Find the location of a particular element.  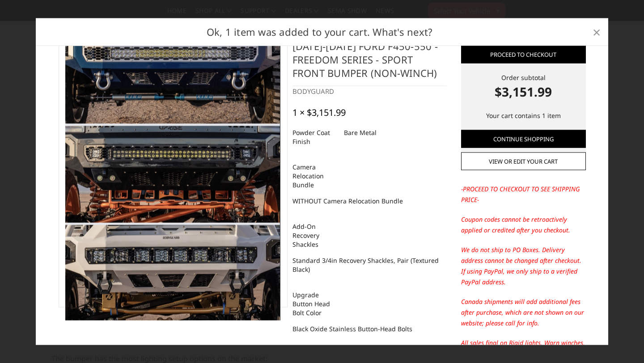

p: Coupon codes cannot be retroactively applied or credited after you checkout. is located at coordinates (524, 225).